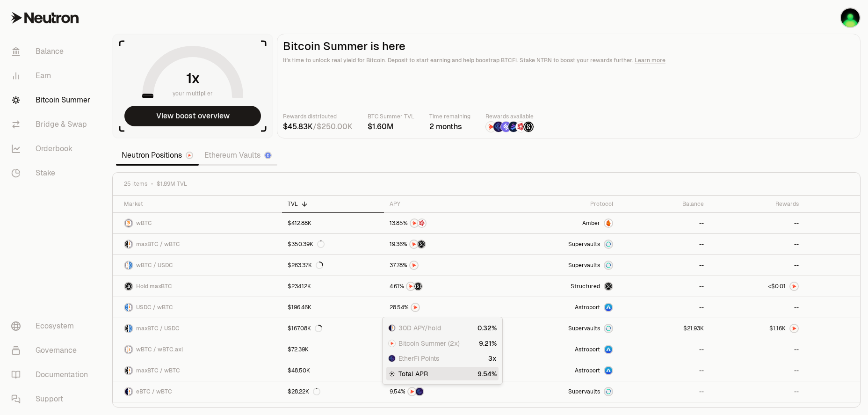  What do you see at coordinates (333, 392) in the screenshot?
I see `a: $28.22K` at bounding box center [333, 392].